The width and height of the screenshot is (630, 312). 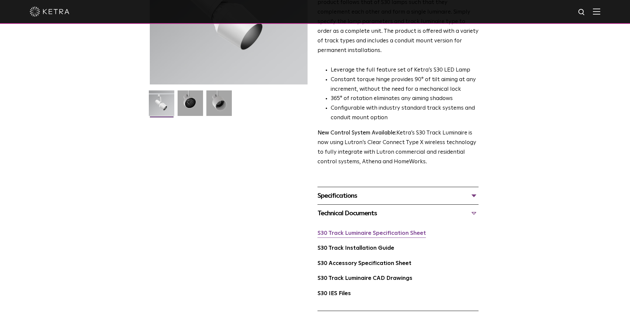 What do you see at coordinates (398, 213) in the screenshot?
I see `div: Technical Documents` at bounding box center [398, 213].